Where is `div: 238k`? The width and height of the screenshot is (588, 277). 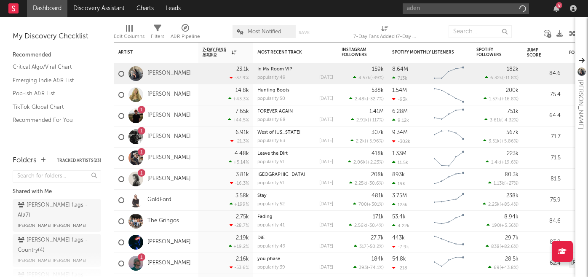 div: 238k is located at coordinates (513, 196).